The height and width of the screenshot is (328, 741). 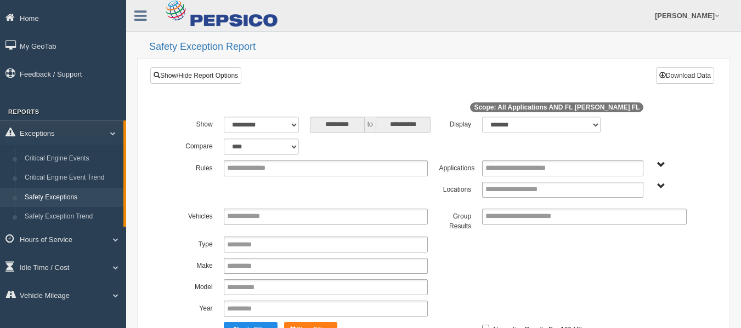 What do you see at coordinates (71, 178) in the screenshot?
I see `a: Critical Engine Event Trend` at bounding box center [71, 178].